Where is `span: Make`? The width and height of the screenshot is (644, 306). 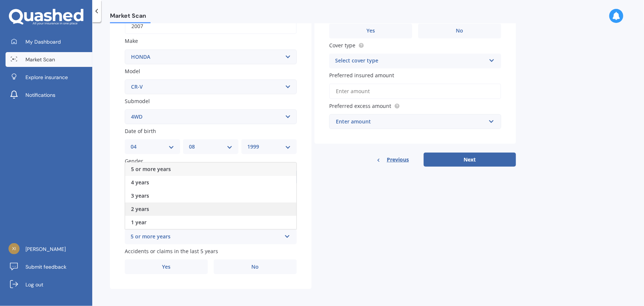
span: Make is located at coordinates (131, 41).